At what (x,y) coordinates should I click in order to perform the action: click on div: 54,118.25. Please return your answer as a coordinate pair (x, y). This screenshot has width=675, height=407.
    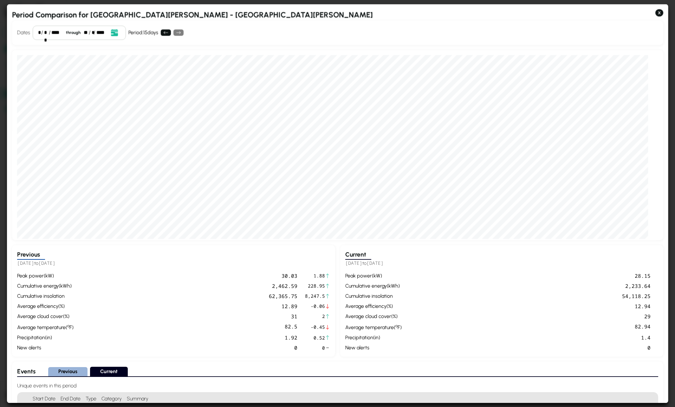
    Looking at the image, I should click on (527, 296).